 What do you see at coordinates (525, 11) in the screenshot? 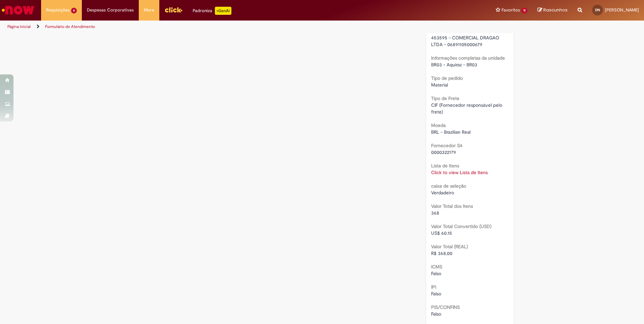
I see `span: 11` at bounding box center [525, 11].